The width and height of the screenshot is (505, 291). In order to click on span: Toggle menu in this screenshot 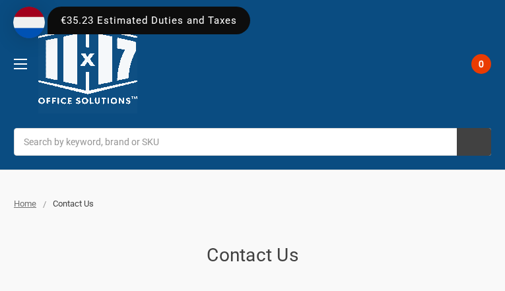, I will do `click(20, 64)`.